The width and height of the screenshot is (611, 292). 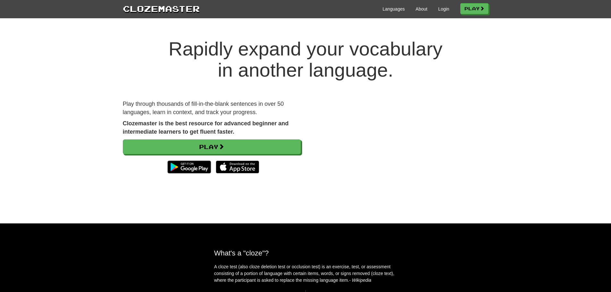 I want to click on h2: What's a "cloze"?, so click(x=306, y=253).